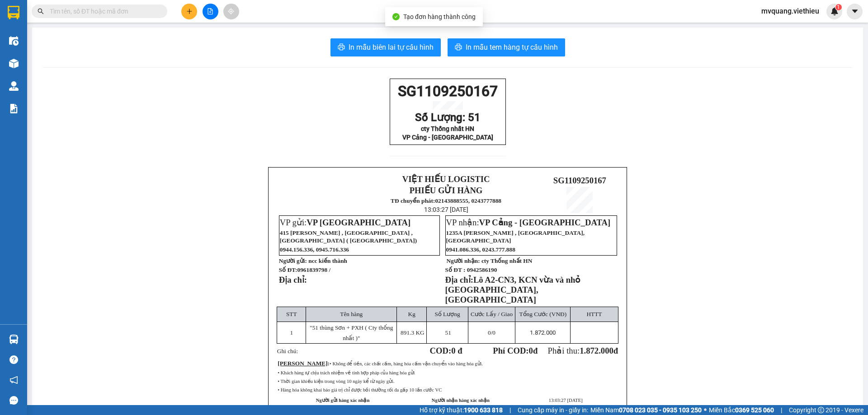 Image resolution: width=868 pixels, height=415 pixels. Describe the element at coordinates (553, 410) in the screenshot. I see `span: Cung cấp máy in - giấy in:` at that location.